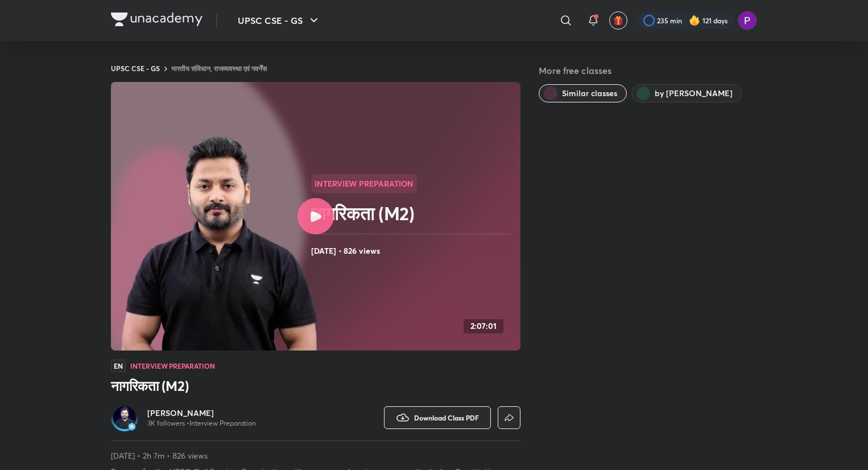 This screenshot has width=868, height=470. Describe the element at coordinates (157, 19) in the screenshot. I see `img: Company Logo` at that location.